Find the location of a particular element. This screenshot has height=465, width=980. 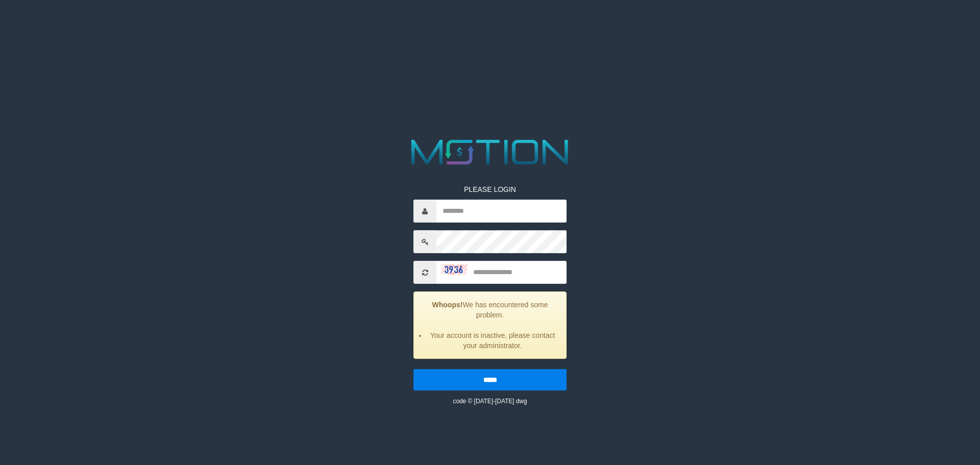

div: We has encountered some problem. is located at coordinates (490, 326).